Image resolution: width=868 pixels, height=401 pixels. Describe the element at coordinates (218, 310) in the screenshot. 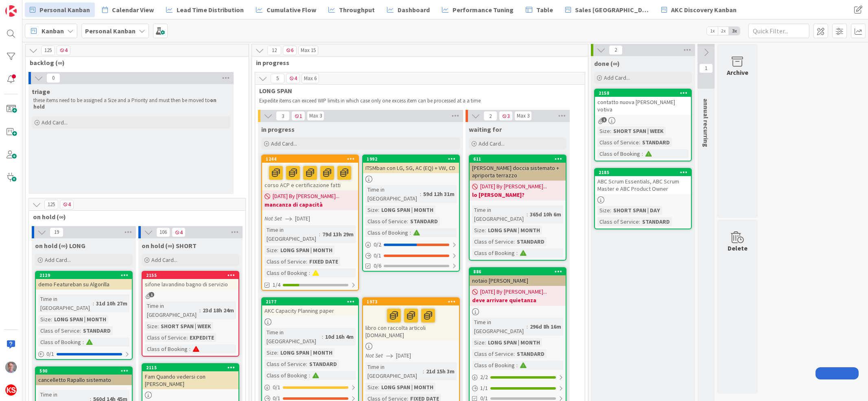

I see `div: 23d 18h 24m` at that location.